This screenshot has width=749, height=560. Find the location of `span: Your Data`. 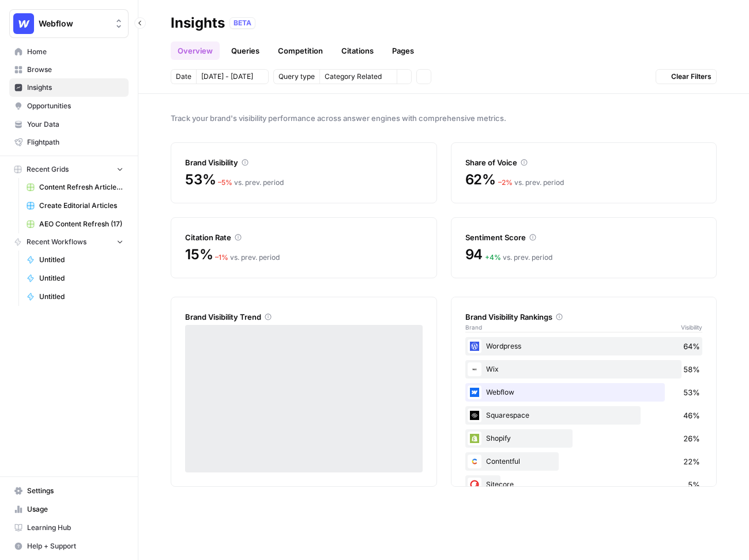

span: Your Data is located at coordinates (75, 124).